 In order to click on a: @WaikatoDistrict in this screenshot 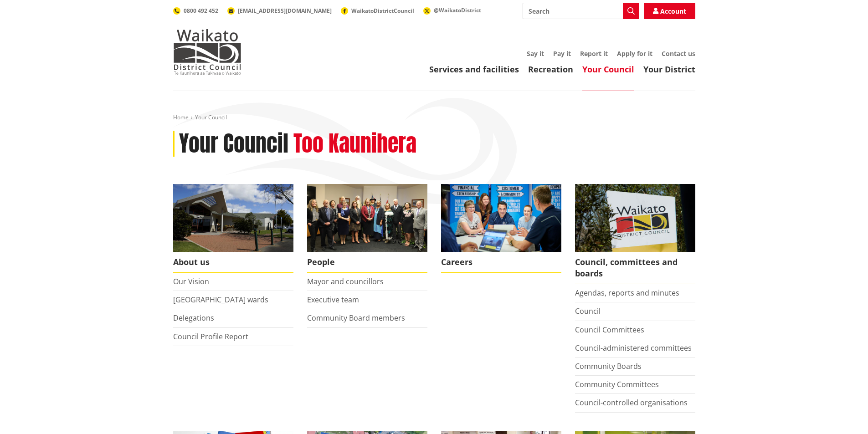, I will do `click(452, 10)`.